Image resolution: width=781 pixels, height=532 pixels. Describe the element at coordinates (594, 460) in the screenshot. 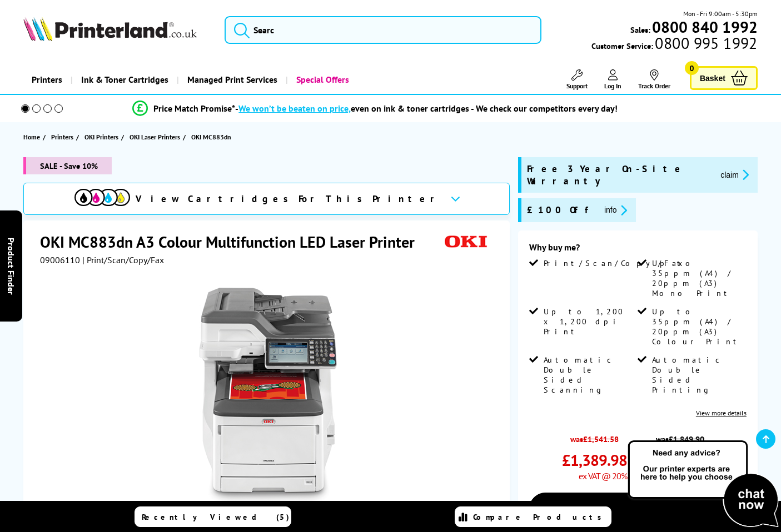

I see `span: £1,389.98` at that location.